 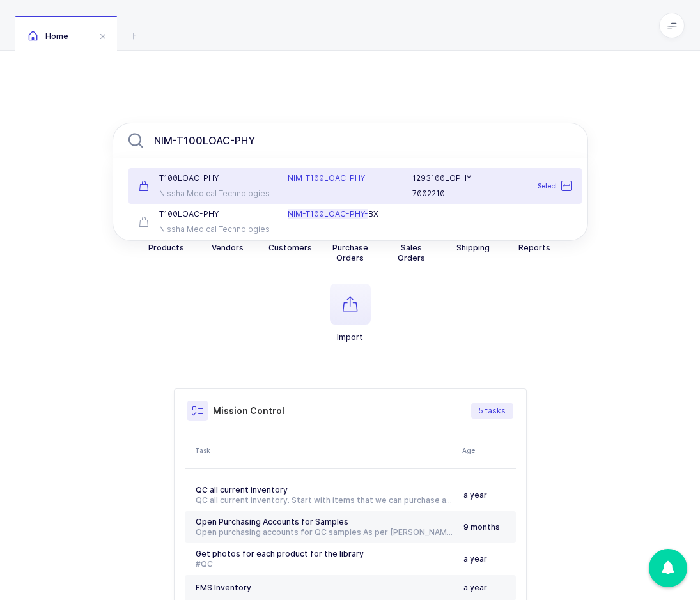 What do you see at coordinates (326, 177) in the screenshot?
I see `span: NIM-T100LOAC-PHY` at bounding box center [326, 177].